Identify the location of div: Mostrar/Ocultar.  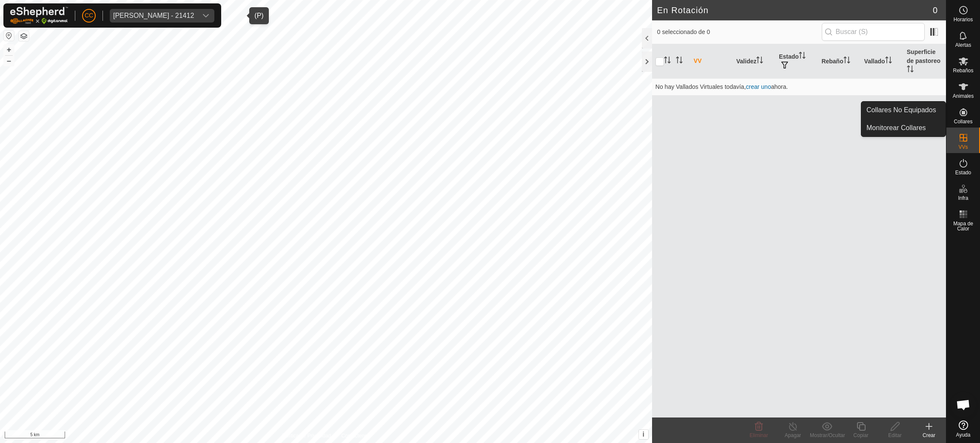
(827, 435).